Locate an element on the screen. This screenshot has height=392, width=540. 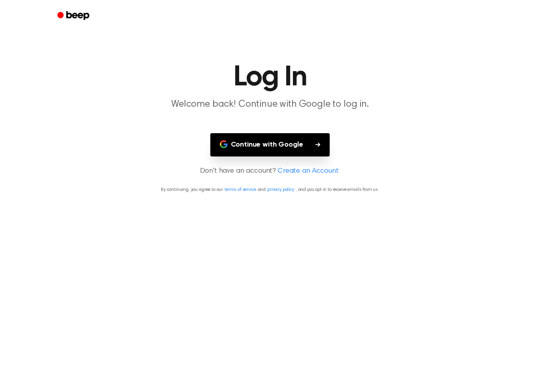
button: Continue with Google is located at coordinates (270, 145).